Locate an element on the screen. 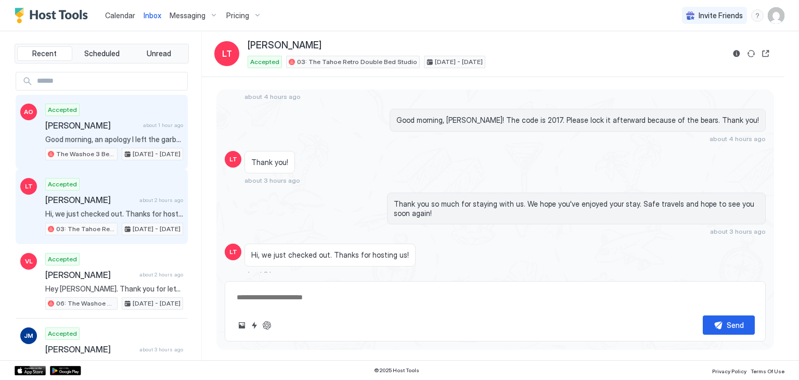 The height and width of the screenshot is (380, 799). button: Reservation information is located at coordinates (736, 54).